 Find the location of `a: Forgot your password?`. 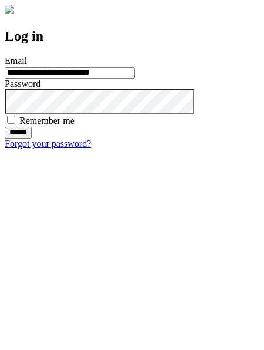

a: Forgot your password? is located at coordinates (48, 143).